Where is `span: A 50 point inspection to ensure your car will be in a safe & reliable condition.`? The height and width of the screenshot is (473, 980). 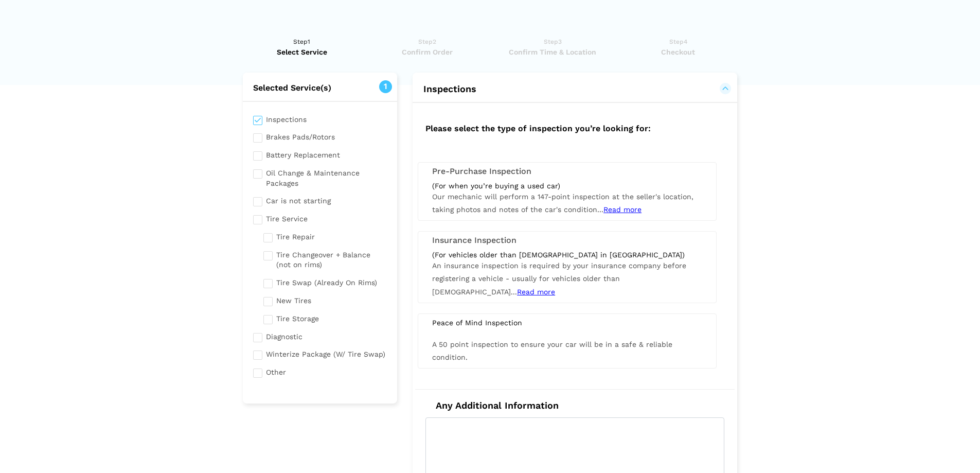
span: A 50 point inspection to ensure your car will be in a safe & reliable condition. is located at coordinates (552, 351).